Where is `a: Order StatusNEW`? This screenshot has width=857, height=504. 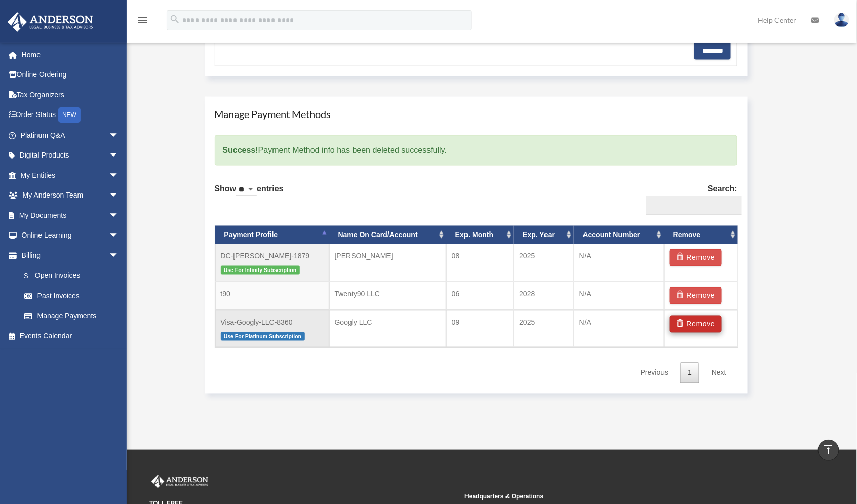
a: Order StatusNEW is located at coordinates (70, 115).